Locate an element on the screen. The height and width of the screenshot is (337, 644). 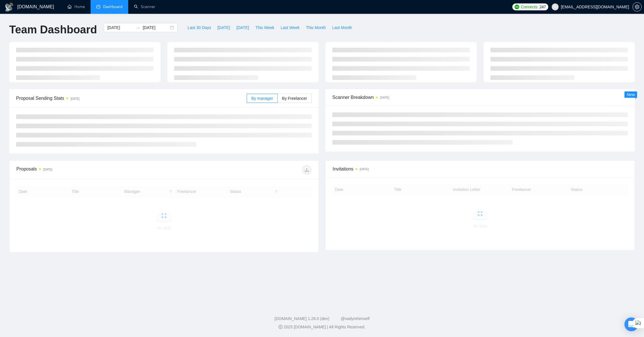
span: setting is located at coordinates (637, 7).